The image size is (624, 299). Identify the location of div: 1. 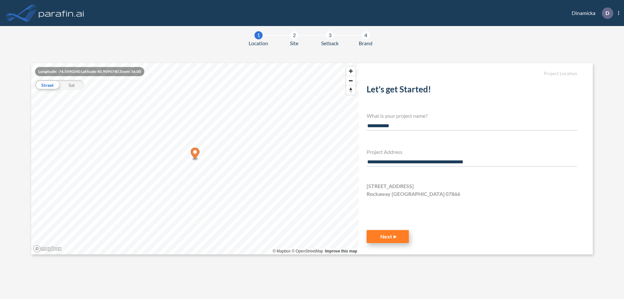
(258, 35).